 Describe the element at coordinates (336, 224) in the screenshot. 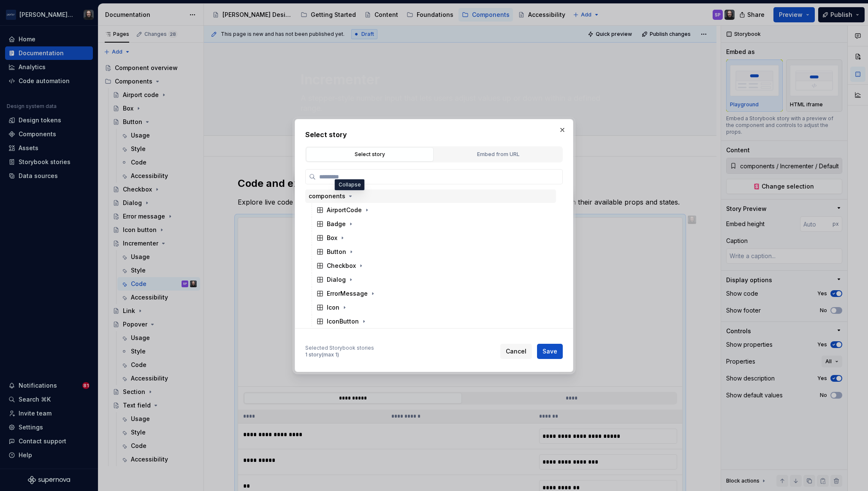

I see `div: Badge` at that location.